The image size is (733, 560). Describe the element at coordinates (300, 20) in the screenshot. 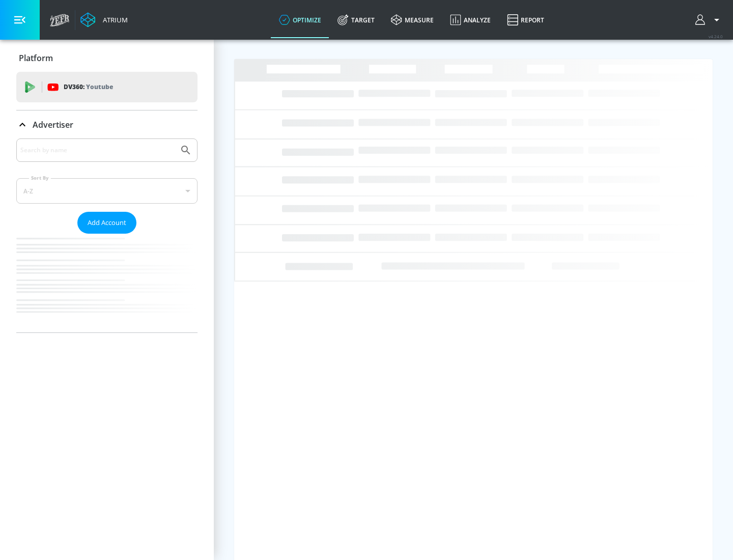

I see `a: optimize` at that location.